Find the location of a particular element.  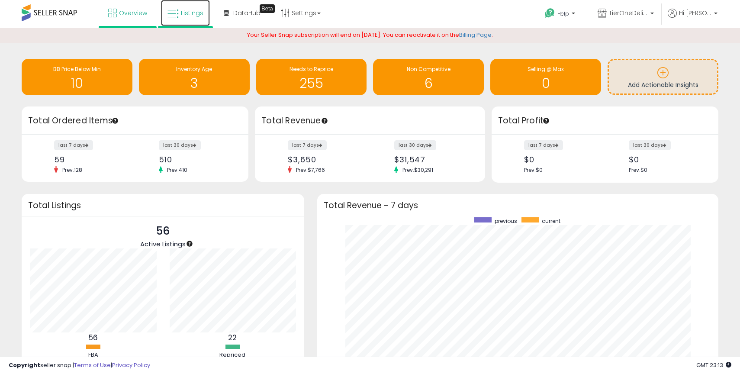

span: Prev: 410 is located at coordinates (177, 170).